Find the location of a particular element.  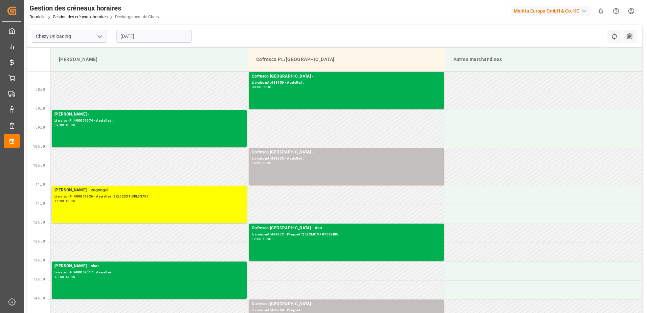

div: Livraison# :488872 - Plaque# :2522MCR + R1382BDL is located at coordinates (347, 234).